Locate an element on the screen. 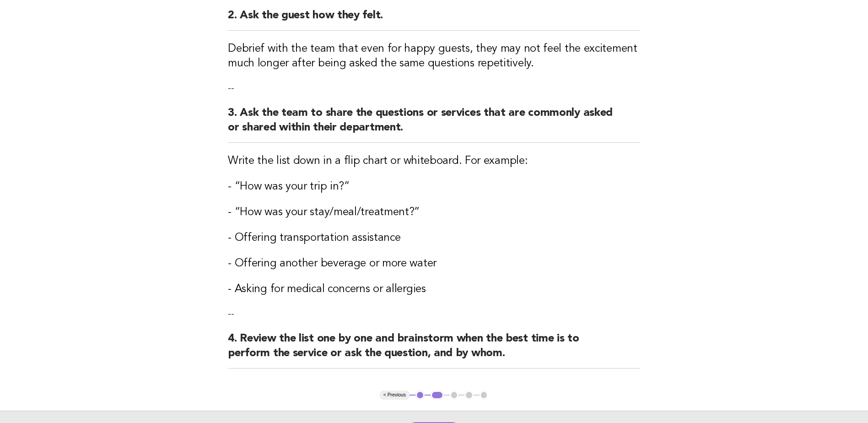  h3: - “How was your stay/meal/treatment?” is located at coordinates (434, 213).